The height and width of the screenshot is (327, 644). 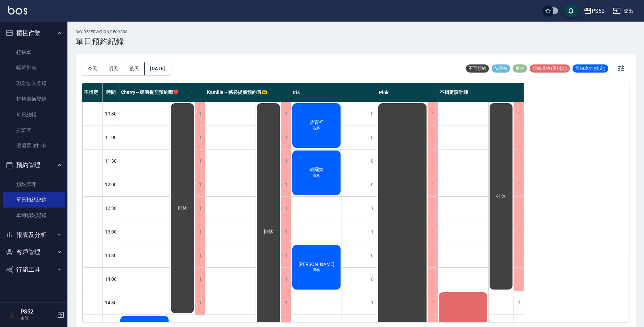 I want to click on div: 14:30, so click(x=111, y=303).